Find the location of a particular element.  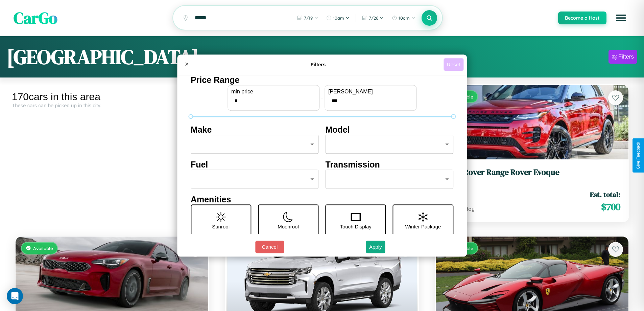

h4: Transmission is located at coordinates (390, 164).